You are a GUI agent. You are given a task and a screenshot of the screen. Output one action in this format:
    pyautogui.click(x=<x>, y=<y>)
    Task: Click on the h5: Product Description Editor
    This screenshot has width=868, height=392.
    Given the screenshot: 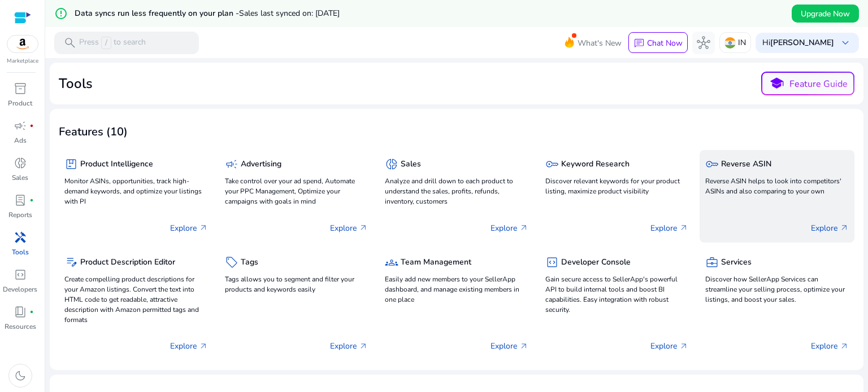 What is the action you would take?
    pyautogui.click(x=128, y=262)
    